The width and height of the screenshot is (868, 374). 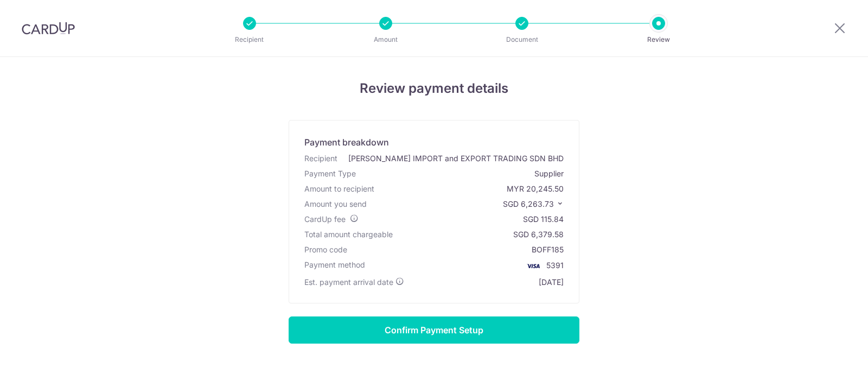 What do you see at coordinates (335, 266) in the screenshot?
I see `div: Payment method` at bounding box center [335, 266].